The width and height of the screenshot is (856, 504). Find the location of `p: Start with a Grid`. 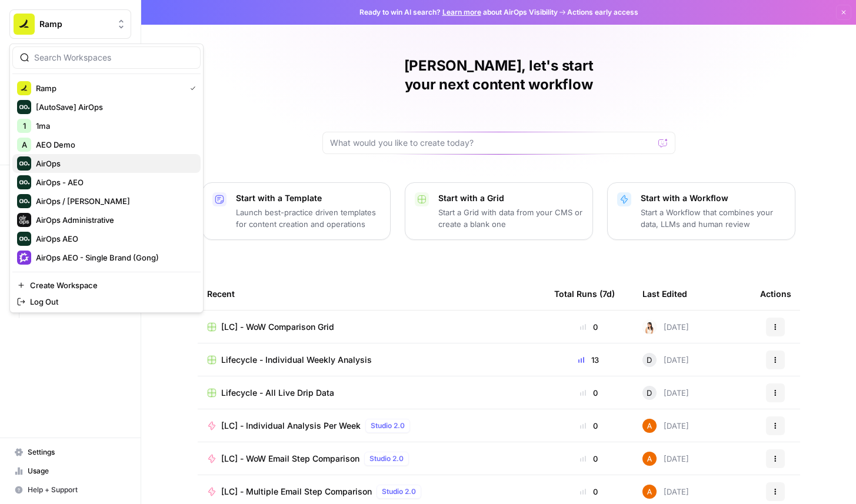

p: Start with a Grid is located at coordinates (511, 198).